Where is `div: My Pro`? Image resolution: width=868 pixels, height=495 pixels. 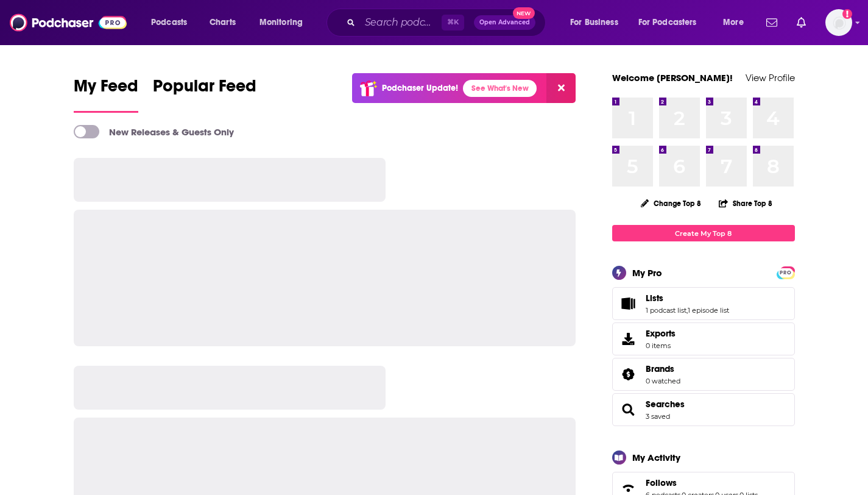 div: My Pro is located at coordinates (646, 272).